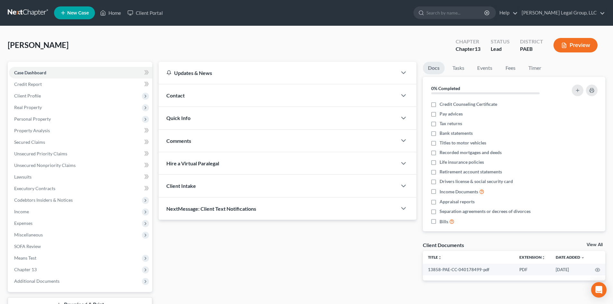  Describe the element at coordinates (582, 258) in the screenshot. I see `i: expand_more` at that location.